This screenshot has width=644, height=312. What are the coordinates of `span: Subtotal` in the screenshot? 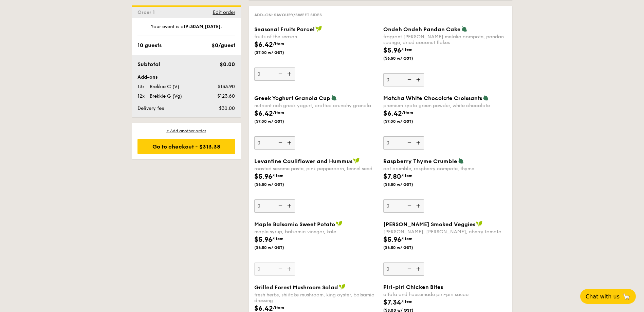 It's located at (149, 64).